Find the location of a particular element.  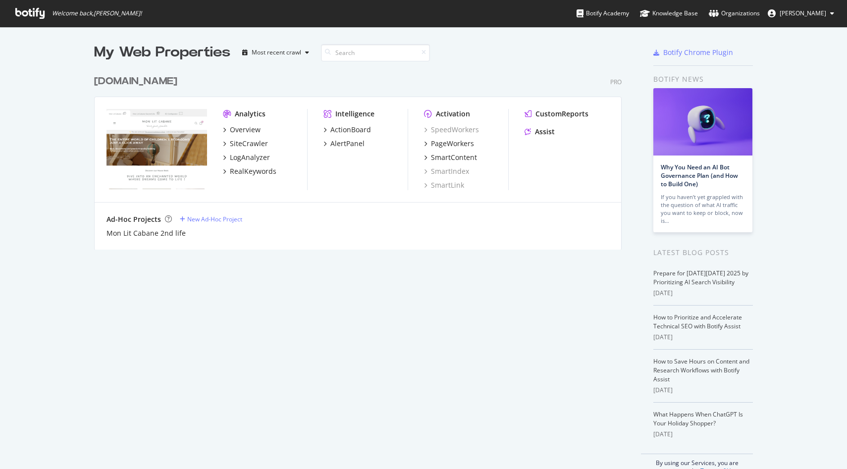

a: LogAnalyzer is located at coordinates (246, 158).